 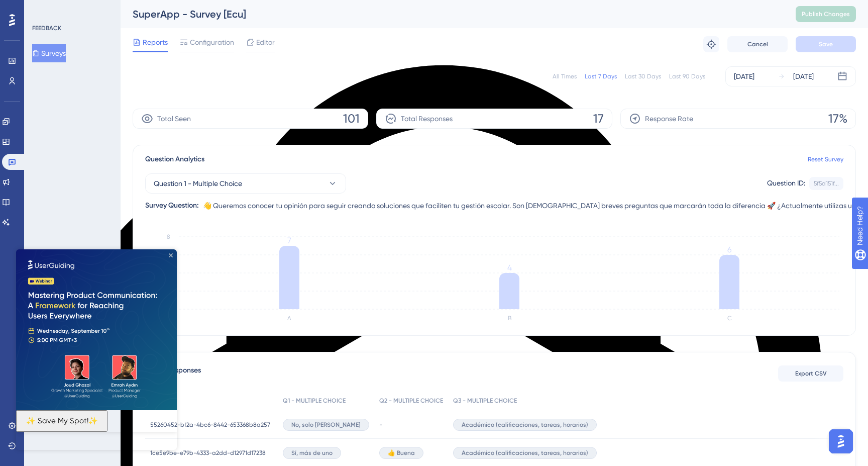 What do you see at coordinates (564, 76) in the screenshot?
I see `div: All Times` at bounding box center [564, 76].